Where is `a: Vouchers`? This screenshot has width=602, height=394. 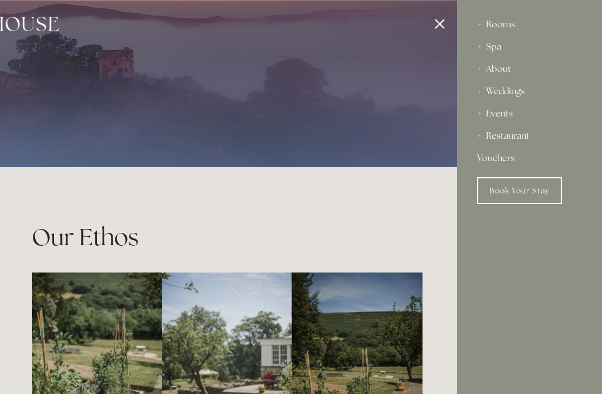 a: Vouchers is located at coordinates (529, 158).